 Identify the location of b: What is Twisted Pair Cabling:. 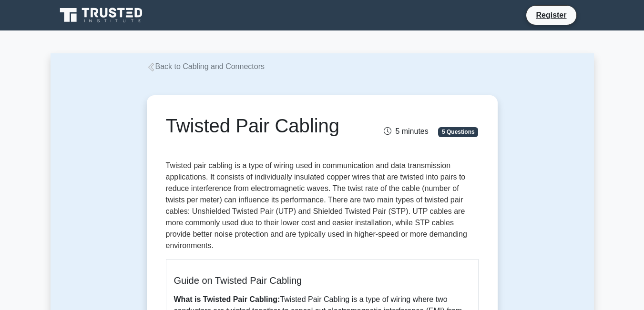
(227, 299).